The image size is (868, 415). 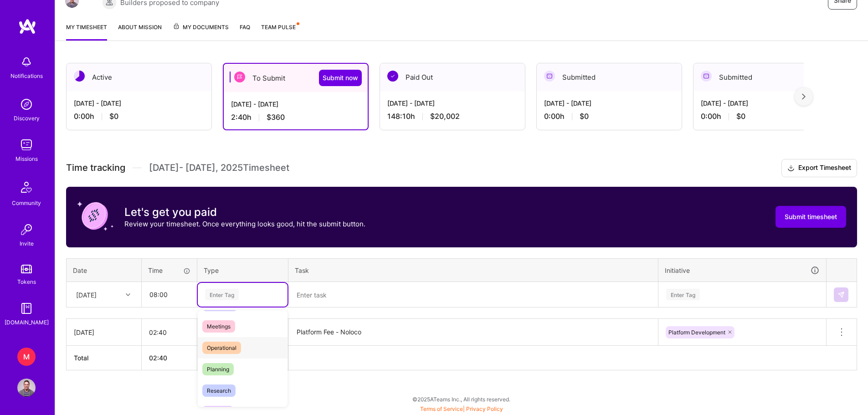 I want to click on div: Active, so click(x=139, y=77).